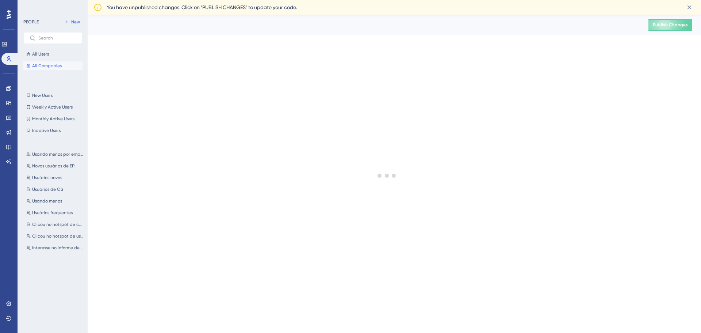  What do you see at coordinates (55, 248) in the screenshot?
I see `button: Interesse no informe de condição de risco` at bounding box center [55, 248].